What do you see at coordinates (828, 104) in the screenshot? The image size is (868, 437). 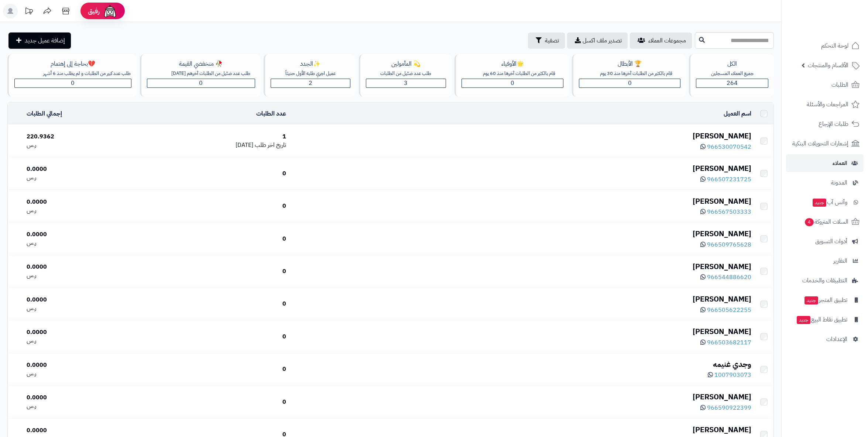 I see `span: المراجعات والأسئلة` at bounding box center [828, 104].